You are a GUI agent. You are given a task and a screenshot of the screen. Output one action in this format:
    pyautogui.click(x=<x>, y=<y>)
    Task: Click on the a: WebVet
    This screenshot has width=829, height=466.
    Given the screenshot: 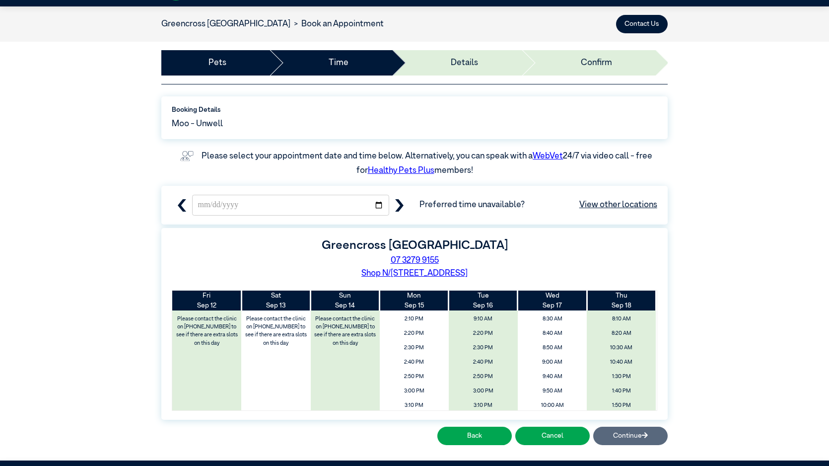 What is the action you would take?
    pyautogui.click(x=548, y=156)
    